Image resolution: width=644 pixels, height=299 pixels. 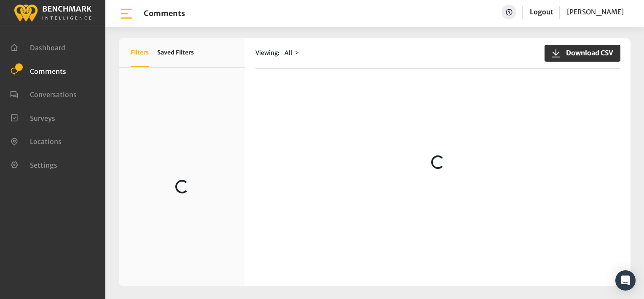 What do you see at coordinates (38, 47) in the screenshot?
I see `a: Dashboard` at bounding box center [38, 47].